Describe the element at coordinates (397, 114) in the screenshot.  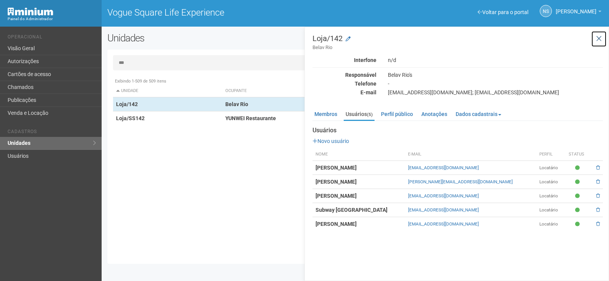
I see `a: Perfil público` at that location.